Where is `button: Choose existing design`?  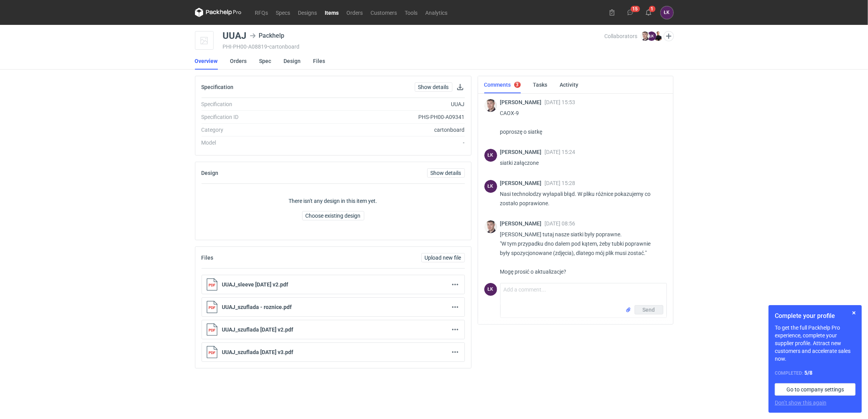
button: Choose existing design is located at coordinates (333, 216).